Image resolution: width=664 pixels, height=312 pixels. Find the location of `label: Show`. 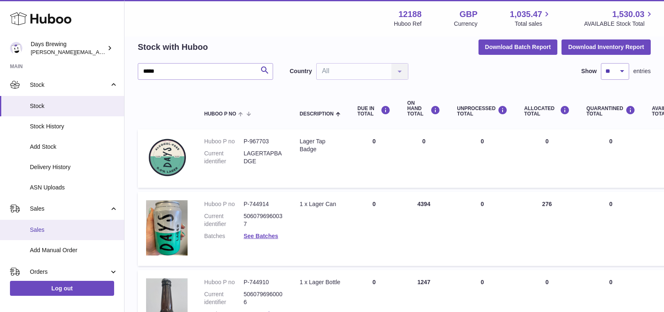

label: Show is located at coordinates (589, 71).